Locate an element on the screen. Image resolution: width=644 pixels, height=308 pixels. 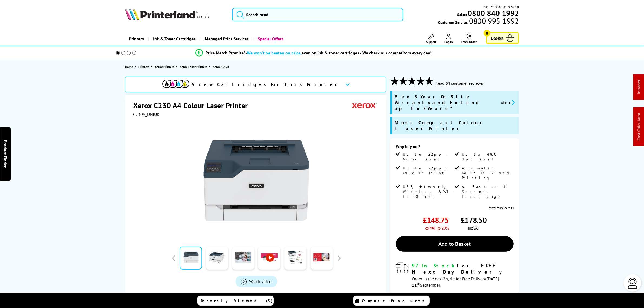
a: Add to Basket is located at coordinates (455, 244).